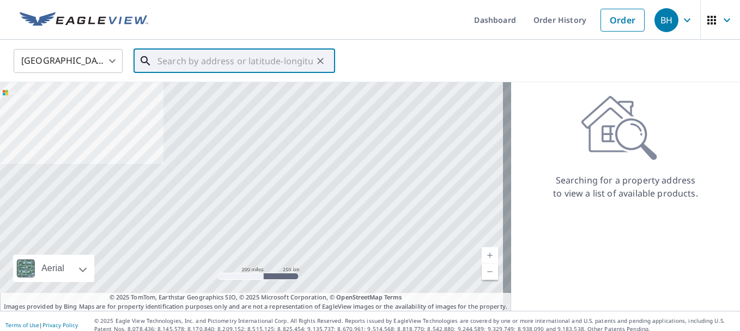 The width and height of the screenshot is (740, 331). I want to click on a: Terms of Use, so click(22, 325).